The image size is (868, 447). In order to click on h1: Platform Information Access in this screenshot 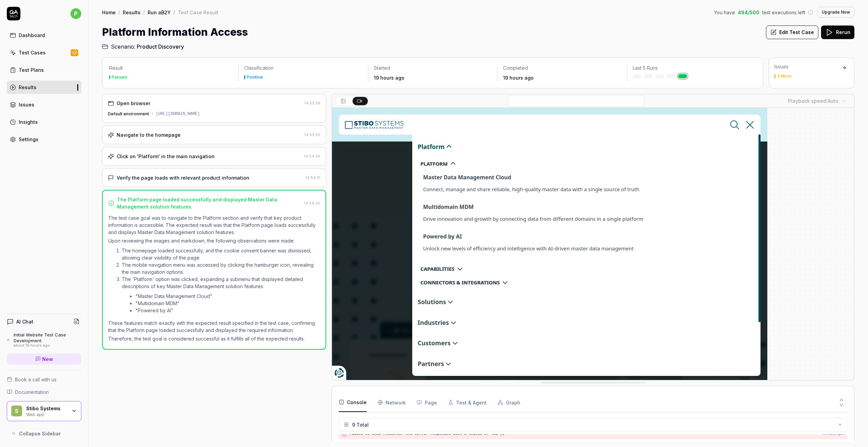, I will do `click(175, 32)`.